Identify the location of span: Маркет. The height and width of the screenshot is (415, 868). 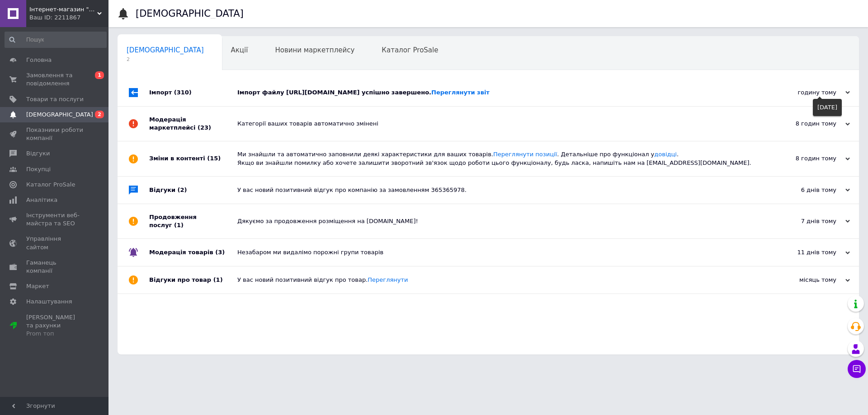
(38, 286).